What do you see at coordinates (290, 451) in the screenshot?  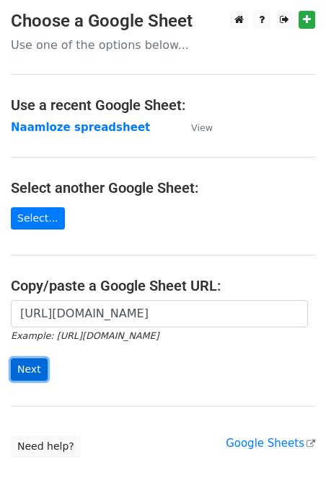 I see `div: Chatwidget` at bounding box center [290, 451].